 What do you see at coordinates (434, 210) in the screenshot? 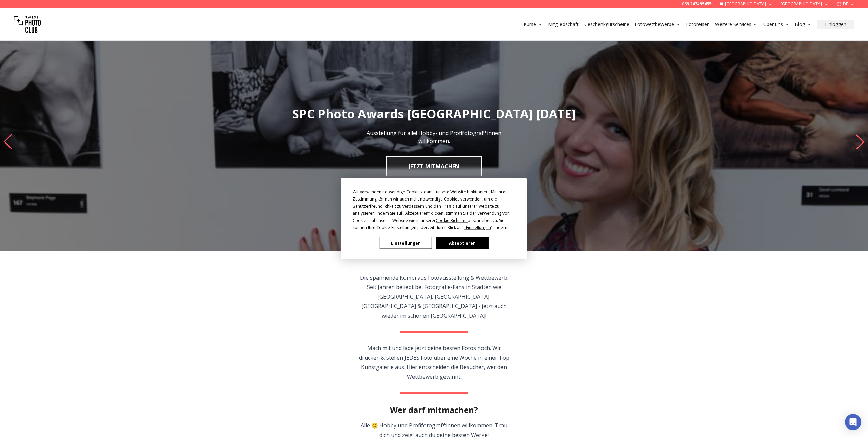
I see `div: Wir verwenden notwendige Cookies, damit unsere Website funktioniert. Mit Ihrer Zustimmung können ...` at bounding box center [434, 210].